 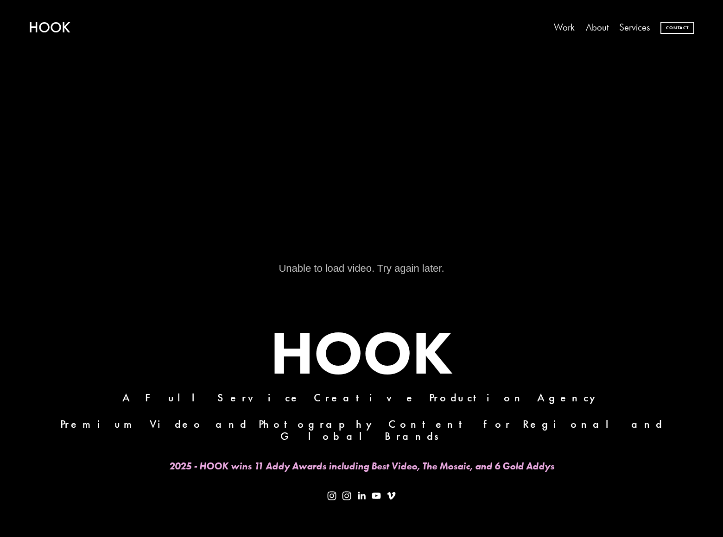 I want to click on strong: HOOK, so click(x=361, y=353).